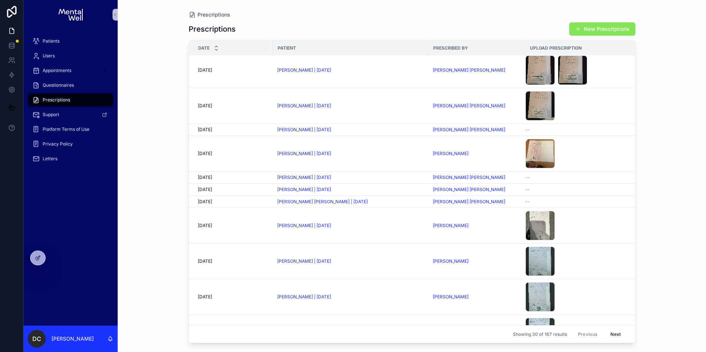 The image size is (706, 352). What do you see at coordinates (71, 144) in the screenshot?
I see `a: Privacy Policy` at bounding box center [71, 144].